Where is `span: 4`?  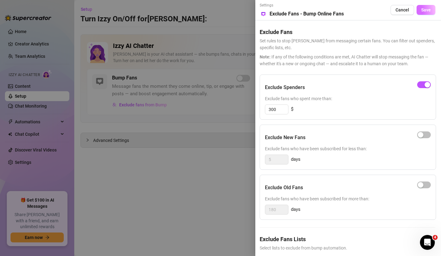
span: 4 is located at coordinates (435, 238).